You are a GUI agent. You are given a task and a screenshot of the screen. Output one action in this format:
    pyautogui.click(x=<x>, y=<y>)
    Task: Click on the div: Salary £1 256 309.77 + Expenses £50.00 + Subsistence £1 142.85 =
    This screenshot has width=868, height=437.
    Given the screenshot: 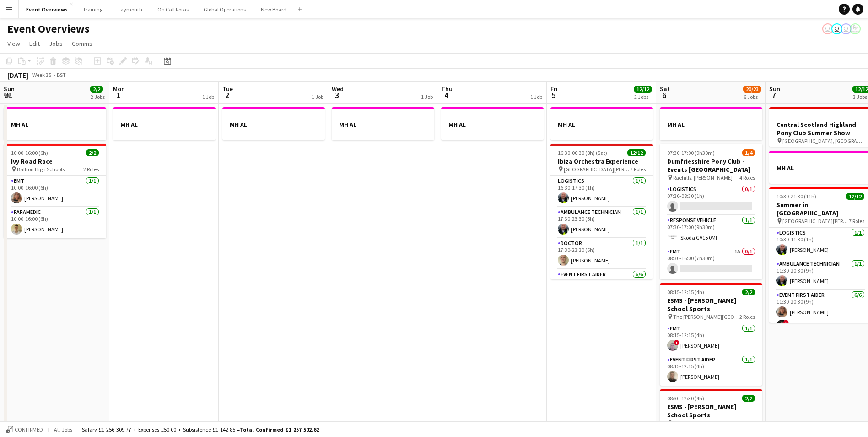 What is the action you would take?
    pyautogui.click(x=200, y=429)
    